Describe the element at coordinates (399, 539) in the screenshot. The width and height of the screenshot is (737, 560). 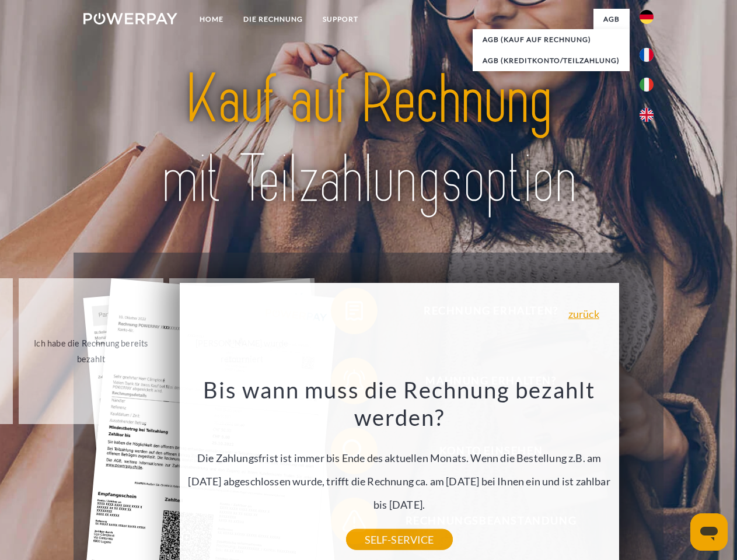
I see `a: SELF-SERVICE` at that location.